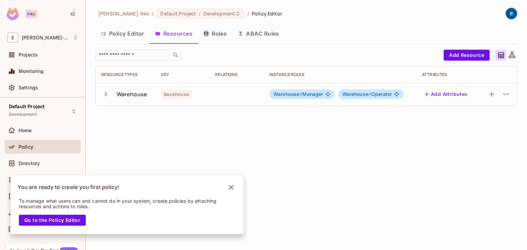 The height and width of the screenshot is (250, 527). Describe the element at coordinates (340, 75) in the screenshot. I see `div: Instance roles` at that location.